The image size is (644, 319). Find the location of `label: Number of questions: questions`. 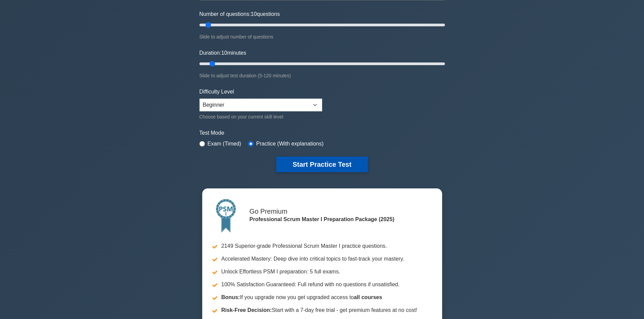

label: Number of questions: questions is located at coordinates (239, 14).